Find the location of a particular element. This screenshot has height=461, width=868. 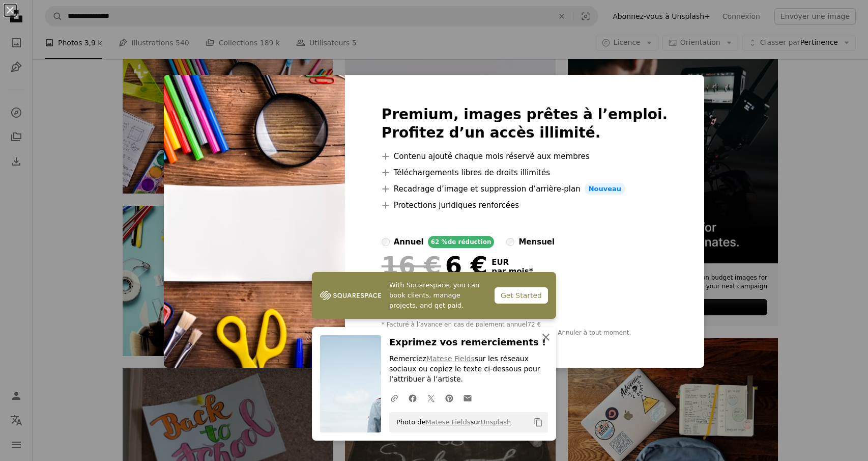

div: 62 % de réduction is located at coordinates (461, 242).